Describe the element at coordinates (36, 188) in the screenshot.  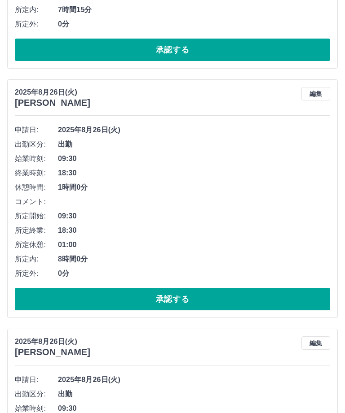
I see `span: 休憩時間:` at that location.